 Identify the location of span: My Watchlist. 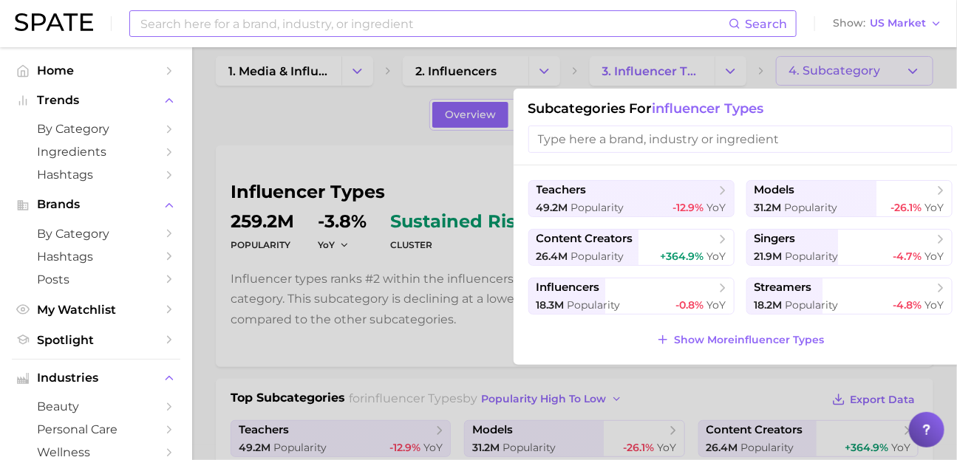
(96, 310).